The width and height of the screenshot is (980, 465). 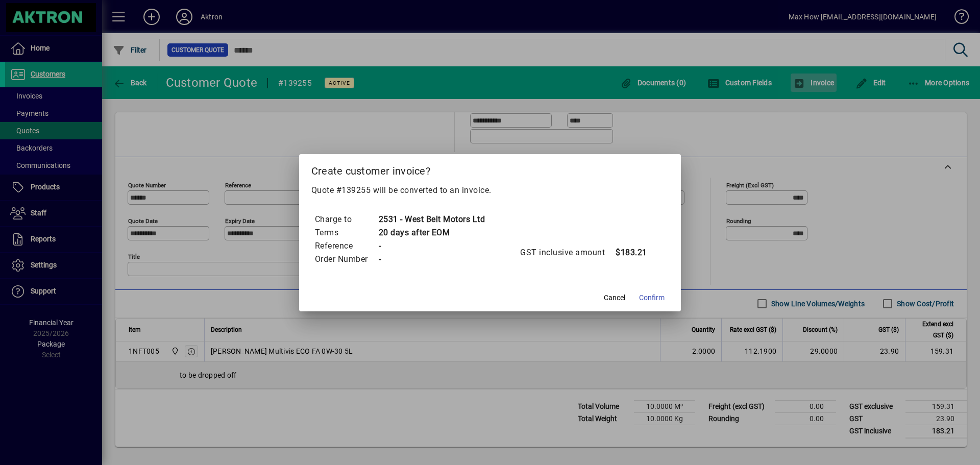 What do you see at coordinates (567, 252) in the screenshot?
I see `td: GST inclusive amount` at bounding box center [567, 252].